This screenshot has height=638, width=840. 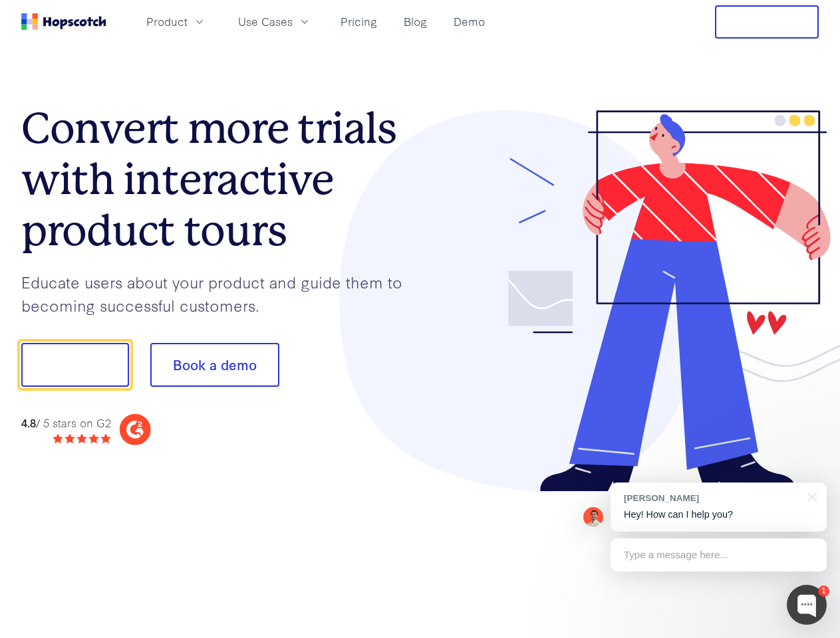 I want to click on a: Free Trial, so click(x=766, y=22).